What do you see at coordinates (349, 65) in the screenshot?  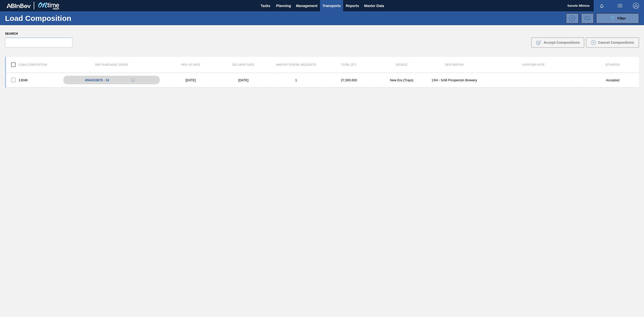 I see `div: Total Qty` at bounding box center [349, 65].